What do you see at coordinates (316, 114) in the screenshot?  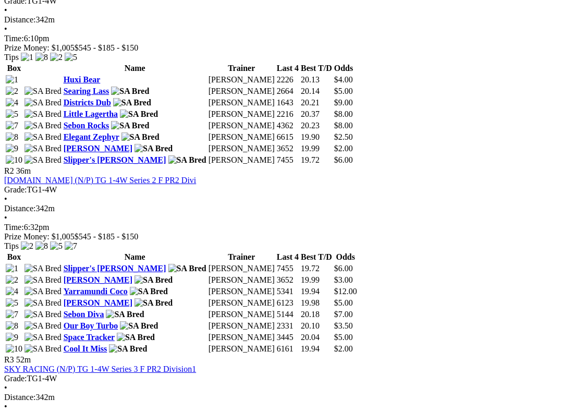 I see `td: 20.37` at bounding box center [316, 114].